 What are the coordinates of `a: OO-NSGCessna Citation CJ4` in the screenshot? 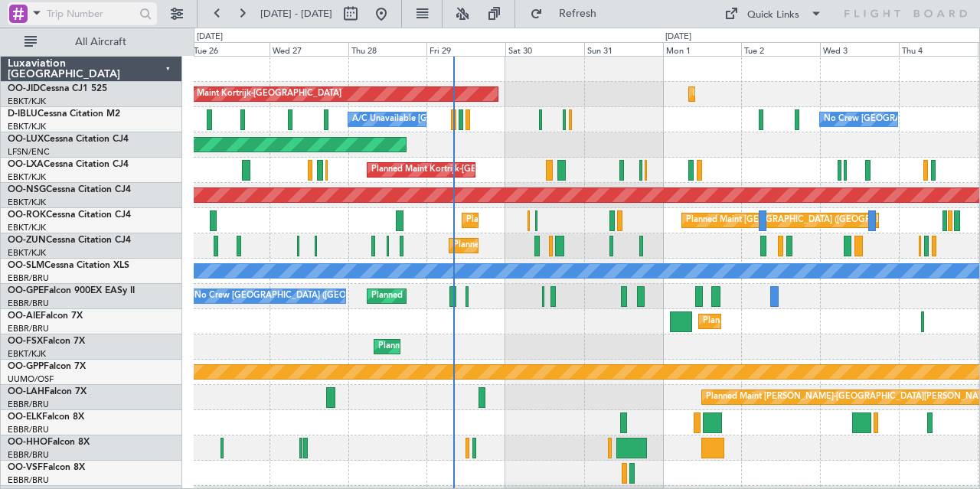 It's located at (69, 190).